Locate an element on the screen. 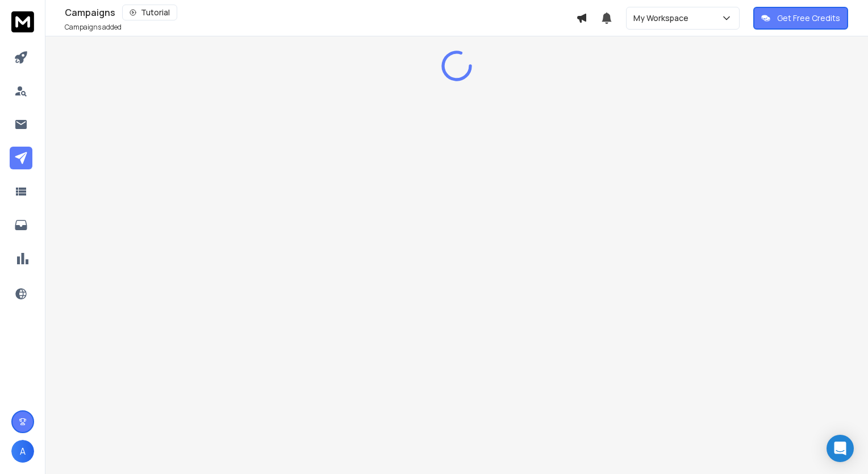 The height and width of the screenshot is (474, 868). button: A is located at coordinates (23, 452).